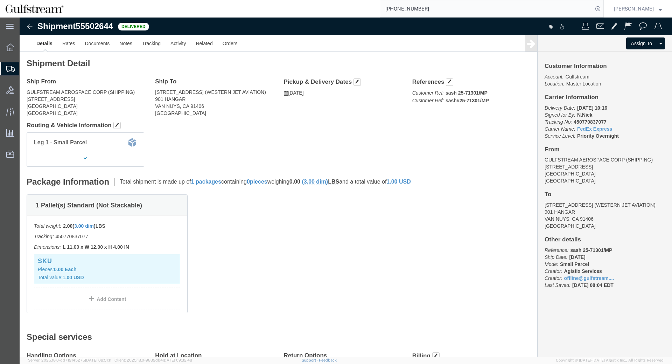 The image size is (672, 364). Describe the element at coordinates (34, 9) in the screenshot. I see `img: logo` at that location.